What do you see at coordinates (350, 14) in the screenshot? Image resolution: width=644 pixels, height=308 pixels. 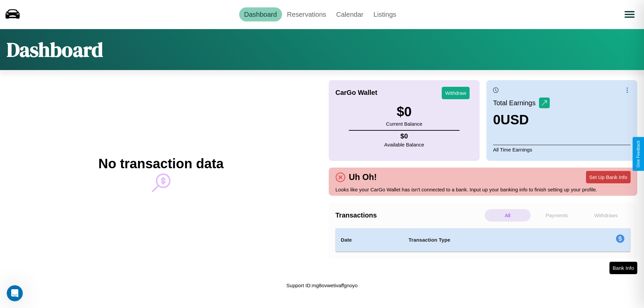 I see `a: Calendar` at bounding box center [350, 14].